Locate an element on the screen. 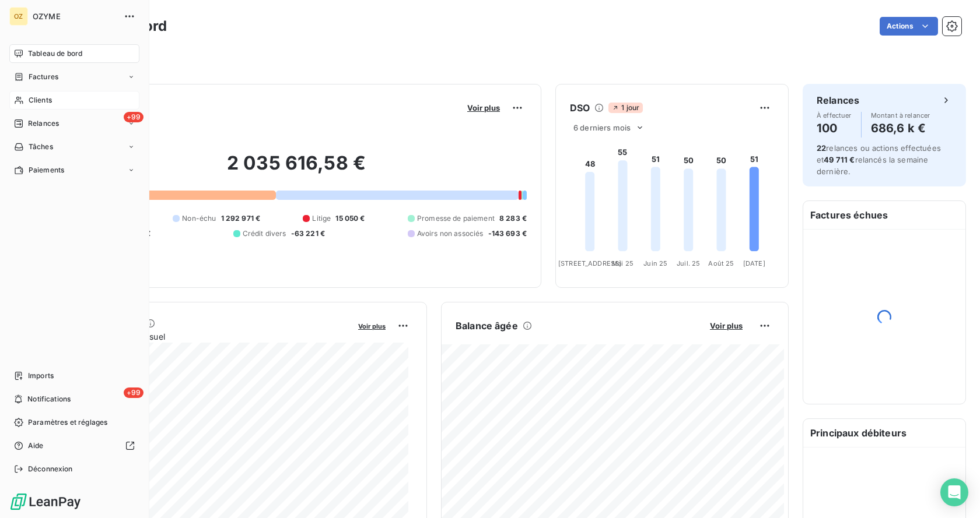 The image size is (980, 518). span: Chiffre d'affaires mensuel is located at coordinates (207, 337).